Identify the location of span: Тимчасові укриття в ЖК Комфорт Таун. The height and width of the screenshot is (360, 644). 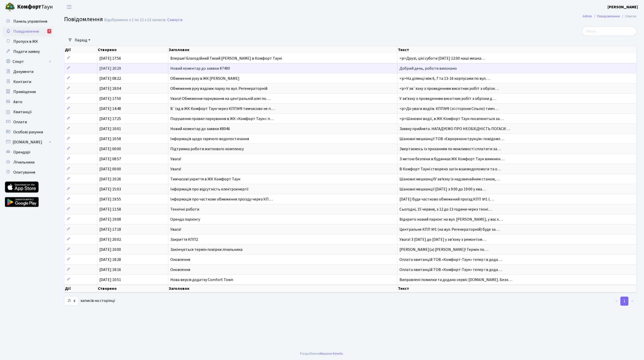
(205, 179).